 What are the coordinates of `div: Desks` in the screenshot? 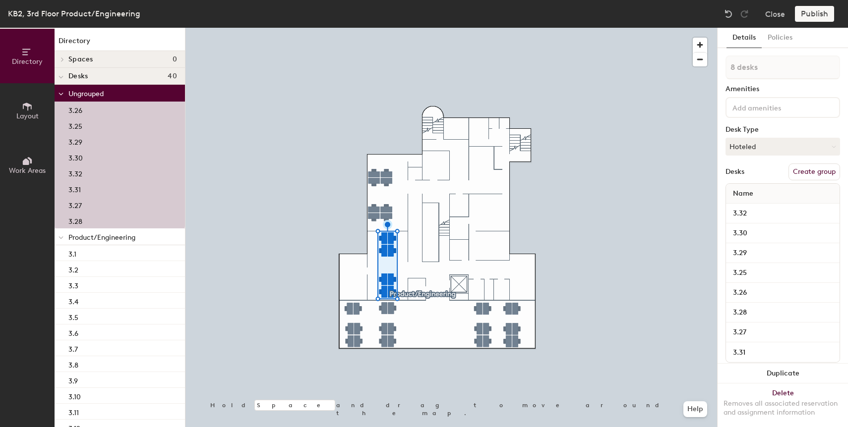 It's located at (735, 172).